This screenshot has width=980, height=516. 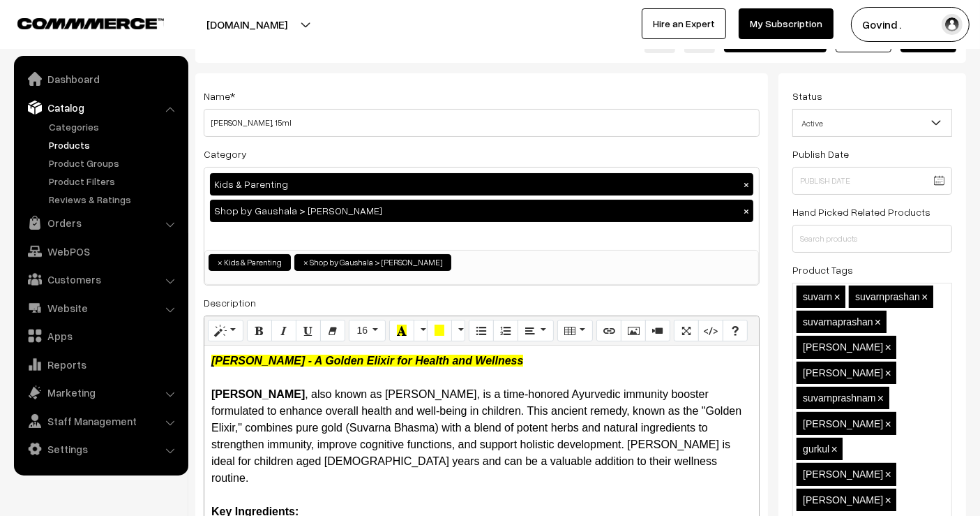 I want to click on button: Remove Font Style (CTRL+\), so click(x=333, y=331).